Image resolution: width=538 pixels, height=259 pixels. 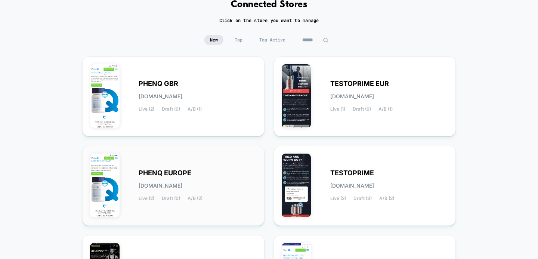 What do you see at coordinates (269, 21) in the screenshot?
I see `h2: Click on the store you want to manage` at bounding box center [269, 21].